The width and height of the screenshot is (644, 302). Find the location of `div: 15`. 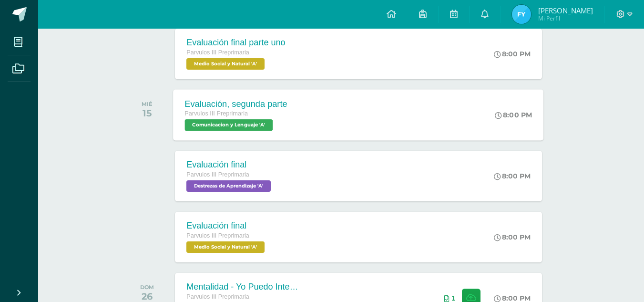

div: 15 is located at coordinates (147, 113).